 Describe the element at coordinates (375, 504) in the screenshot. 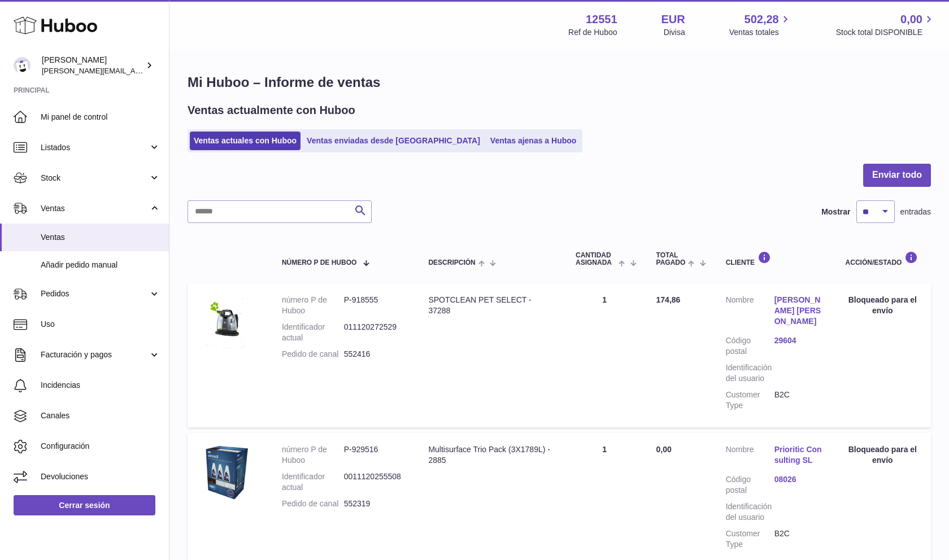

I see `dd: 552319` at that location.